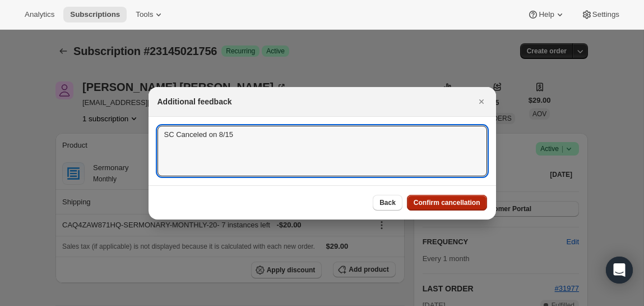 This screenshot has width=644, height=306. Describe the element at coordinates (546, 15) in the screenshot. I see `span: Help` at that location.